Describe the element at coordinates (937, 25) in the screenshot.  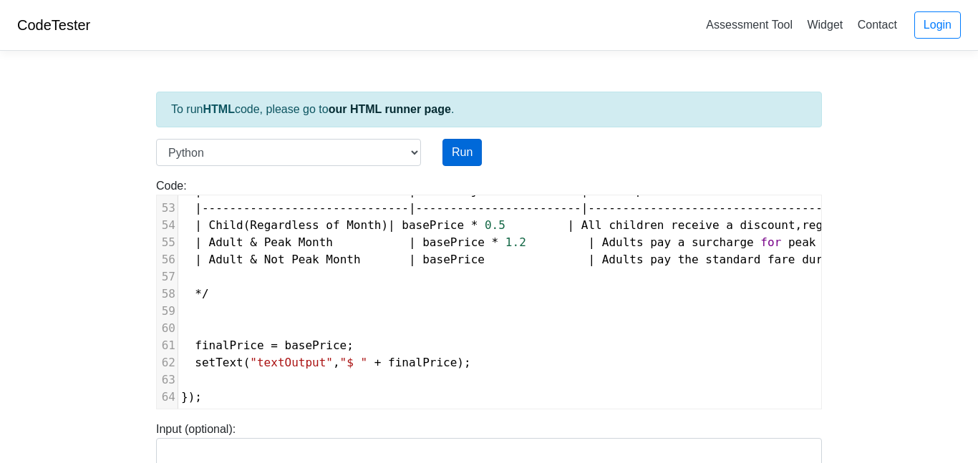
I see `a: Login` at that location.